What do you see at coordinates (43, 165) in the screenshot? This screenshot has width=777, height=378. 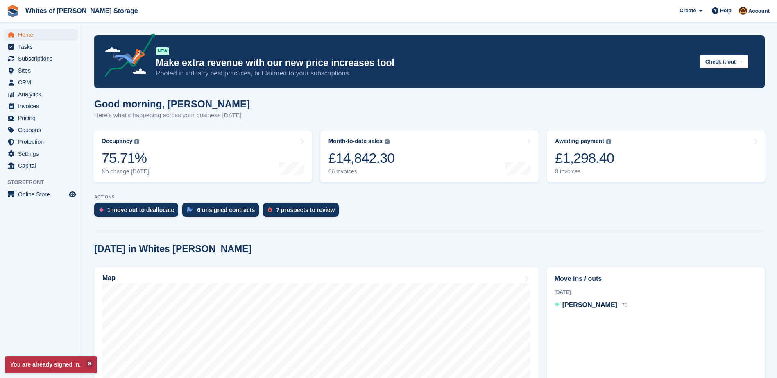 I see `span: Capital` at bounding box center [43, 165].